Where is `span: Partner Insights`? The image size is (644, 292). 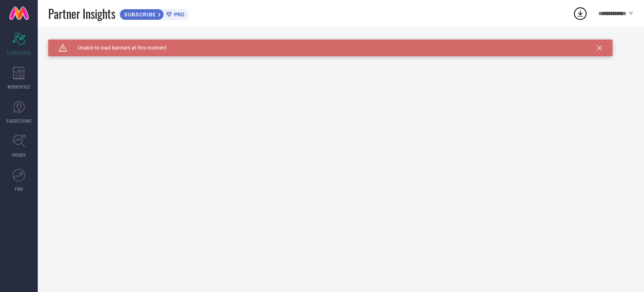 span: Partner Insights is located at coordinates (81, 13).